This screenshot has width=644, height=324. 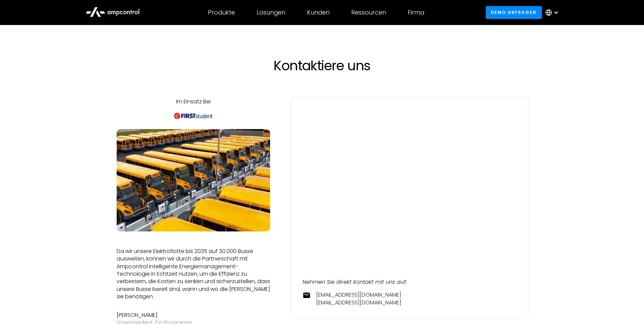 I want to click on div: Nehmen Sie direkt Kontakt mit uns auf:, so click(x=410, y=282).